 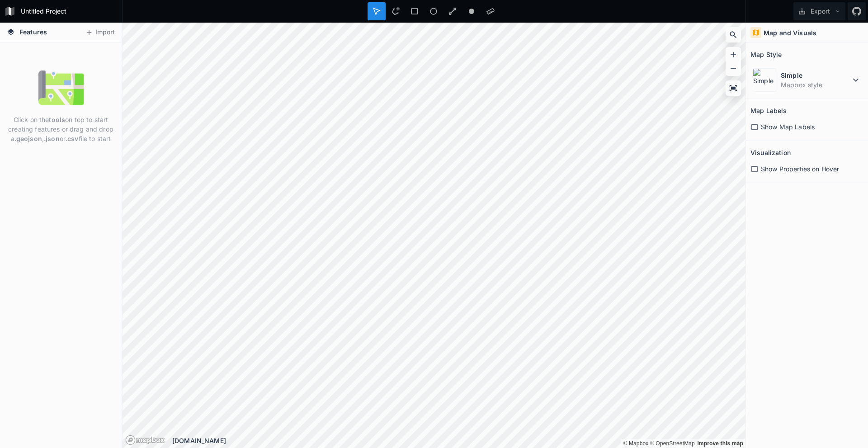 What do you see at coordinates (60, 129) in the screenshot?
I see `p: Click on the on top to start creating features or drag and drop a , or file to start` at bounding box center [60, 129].